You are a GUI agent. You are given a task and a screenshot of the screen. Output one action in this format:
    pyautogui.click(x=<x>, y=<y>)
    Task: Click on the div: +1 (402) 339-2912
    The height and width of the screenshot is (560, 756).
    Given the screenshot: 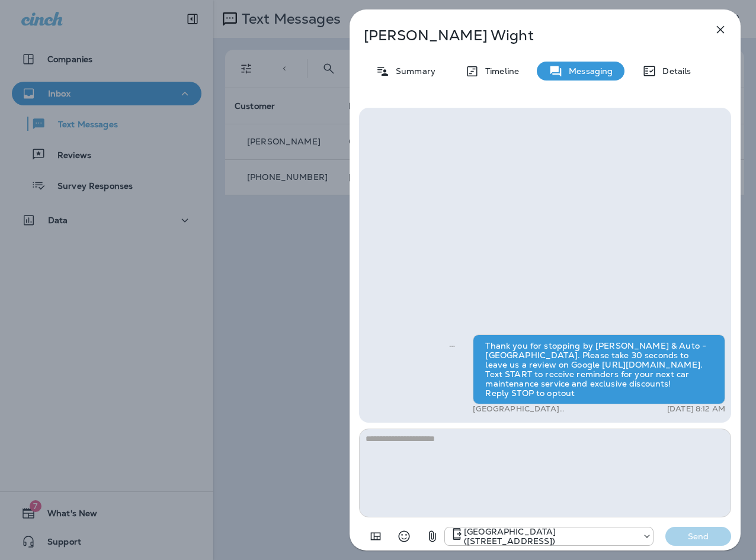 What is the action you would take?
    pyautogui.click(x=549, y=536)
    